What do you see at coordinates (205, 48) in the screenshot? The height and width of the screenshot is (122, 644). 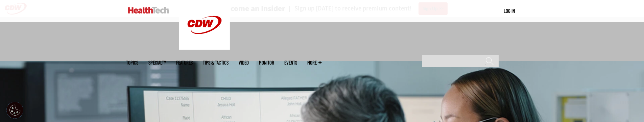 I see `a: CDW` at bounding box center [205, 48].